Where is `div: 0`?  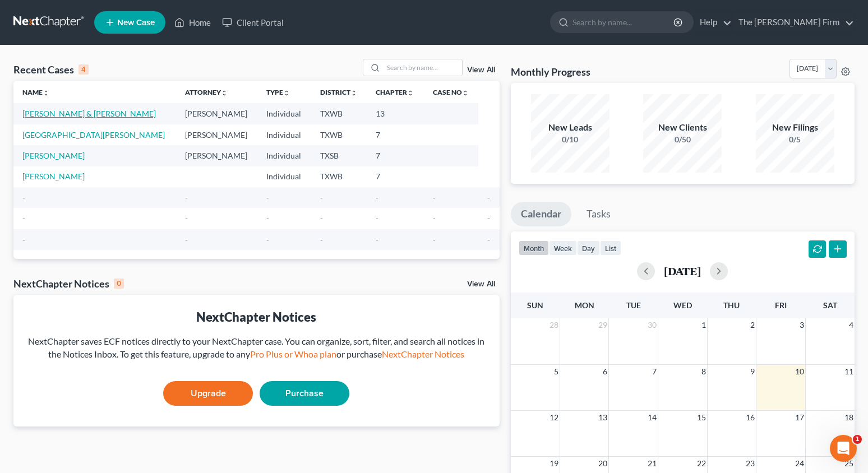
div: 0 is located at coordinates (119, 283).